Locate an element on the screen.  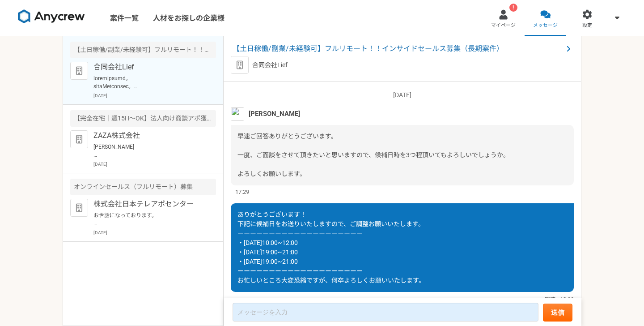
div: 【土日稼働/副業/未経験可】フルリモート！！インサイドセールス募集（長期案件） is located at coordinates (143, 50).